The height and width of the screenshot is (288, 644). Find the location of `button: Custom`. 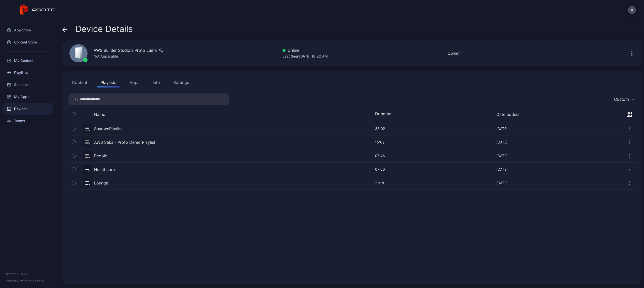

button: Custom is located at coordinates (624, 99).